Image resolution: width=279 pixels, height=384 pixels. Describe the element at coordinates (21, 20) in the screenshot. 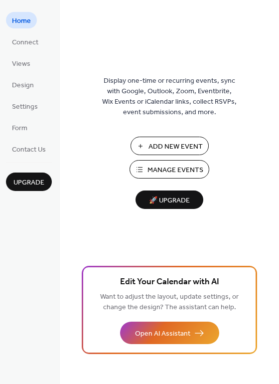

I see `a: Home` at that location.